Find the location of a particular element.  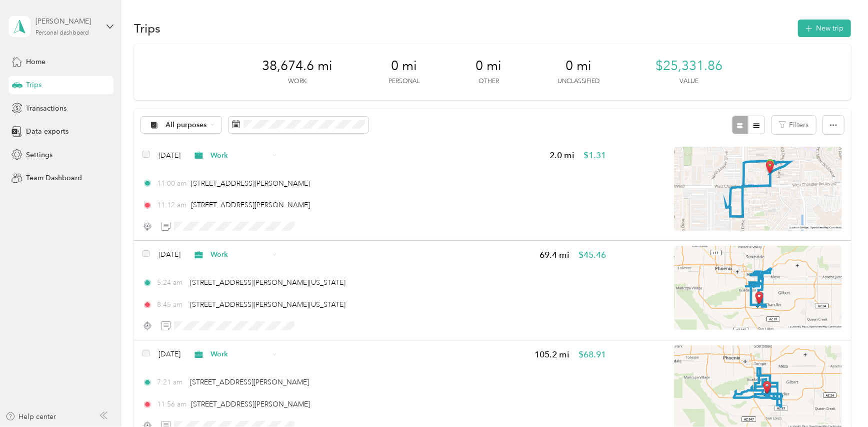

div: Help center is located at coordinates (31, 417).